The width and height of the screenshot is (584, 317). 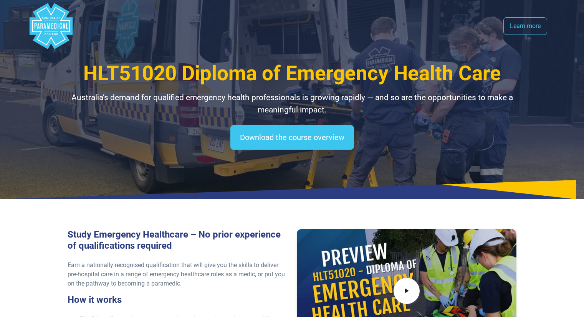 I want to click on p: Australia’s demand for qualified emergency health professionals is growing rapidly — and so are t..., so click(x=292, y=104).